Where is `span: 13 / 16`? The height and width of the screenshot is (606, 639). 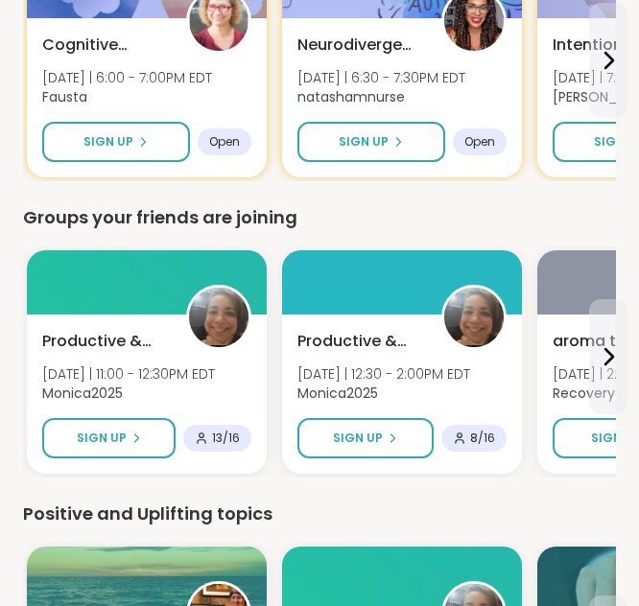
span: 13 / 16 is located at coordinates (225, 438).